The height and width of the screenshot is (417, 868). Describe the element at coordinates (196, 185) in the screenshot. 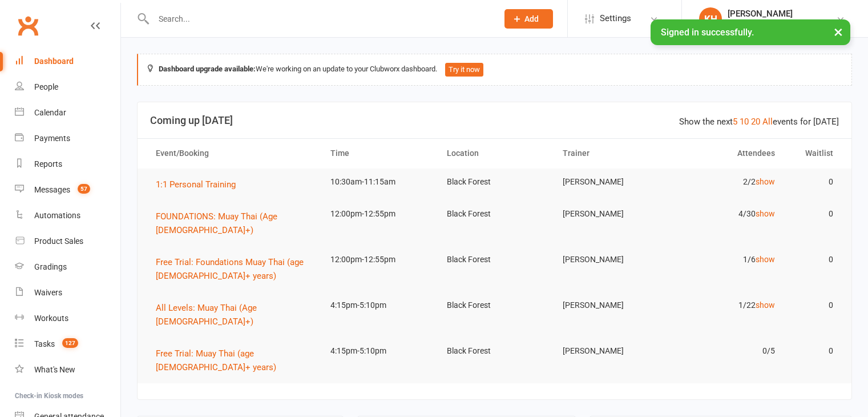

I see `span: 1:1 Personal Training` at that location.